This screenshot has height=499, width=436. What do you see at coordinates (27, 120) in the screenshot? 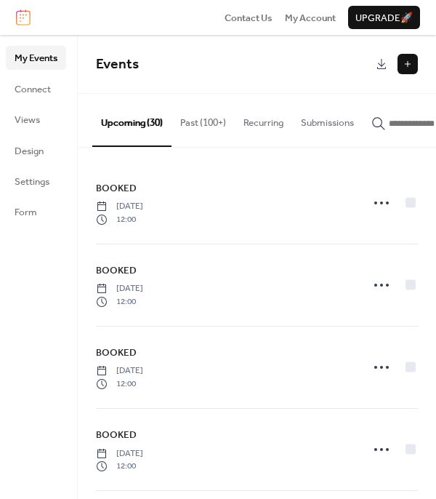
I see `span: Views` at bounding box center [27, 120].